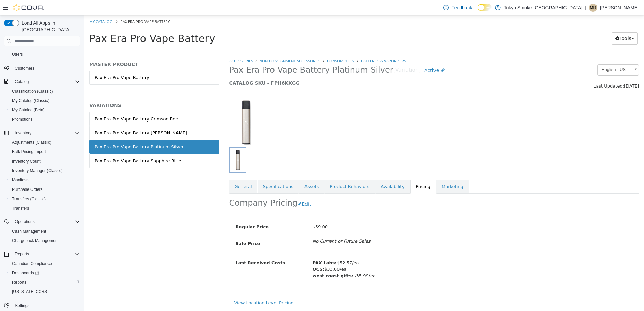 This screenshot has width=644, height=311. What do you see at coordinates (22, 306) in the screenshot?
I see `a: Settings` at bounding box center [22, 306].